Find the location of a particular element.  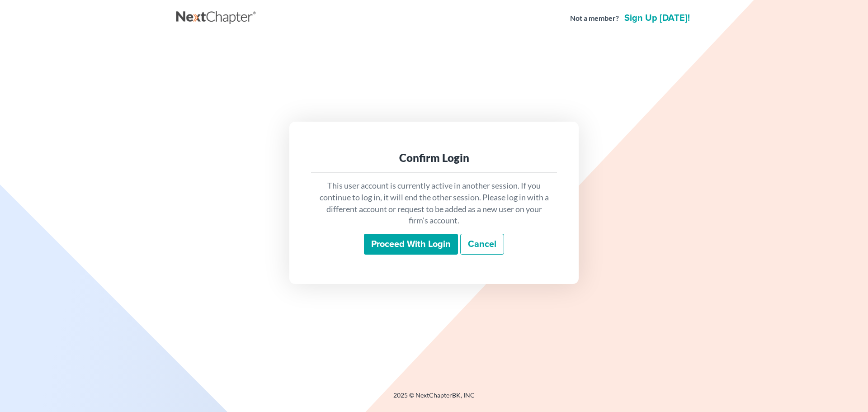

a: Cancel is located at coordinates (482, 244).